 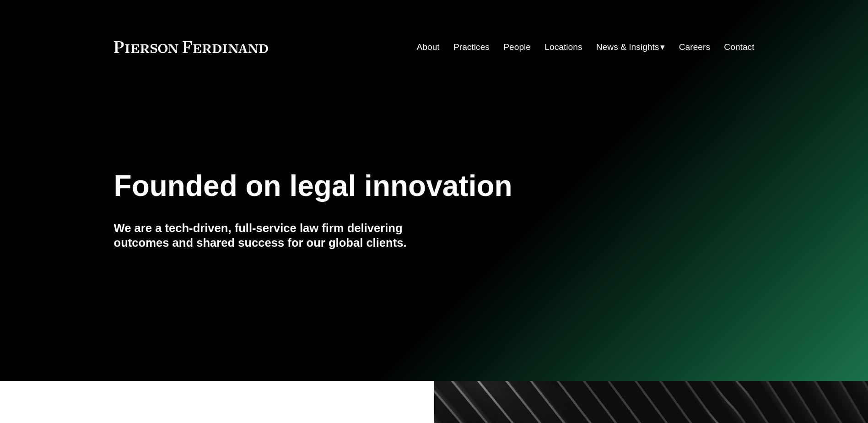 What do you see at coordinates (471, 47) in the screenshot?
I see `a: Practices` at bounding box center [471, 47].